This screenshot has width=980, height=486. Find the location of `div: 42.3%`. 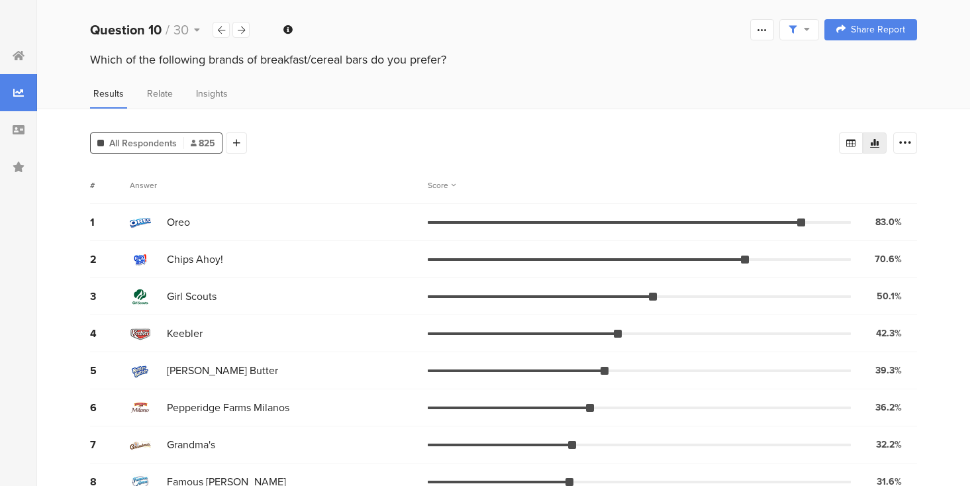

div: 42.3% is located at coordinates (889, 333).